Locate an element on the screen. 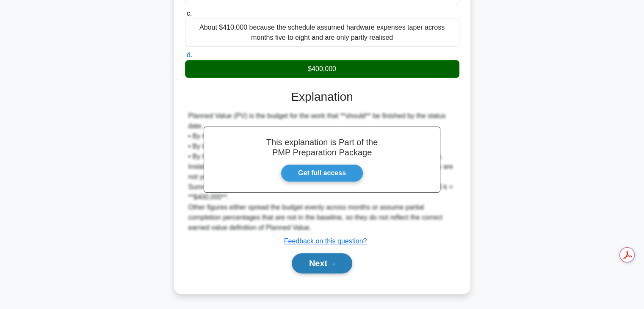  a: Get full access is located at coordinates (322, 173).